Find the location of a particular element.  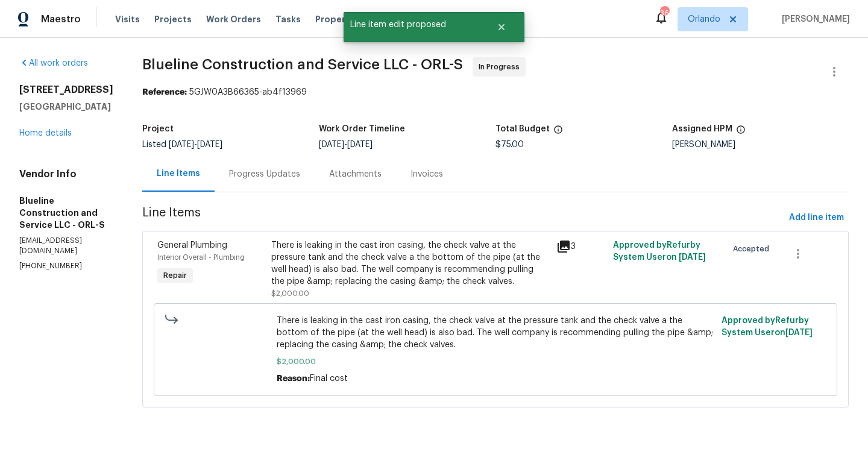

h5: Blueline Construction and Service LLC - ORL-S is located at coordinates (66, 213).